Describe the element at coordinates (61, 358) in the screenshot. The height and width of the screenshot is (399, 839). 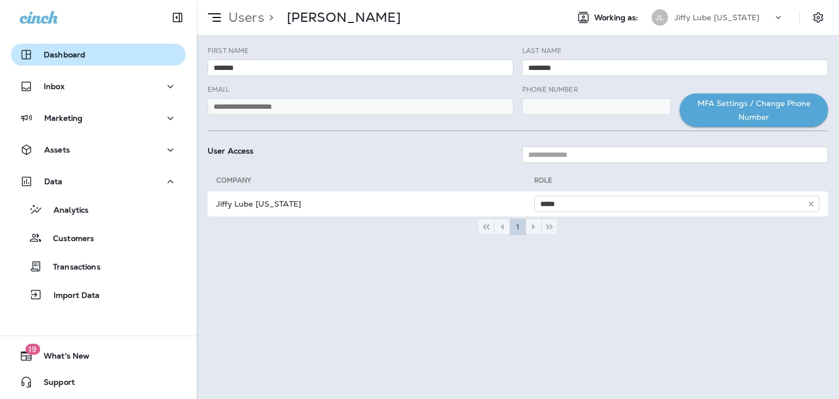
I see `span: What's New` at that location.